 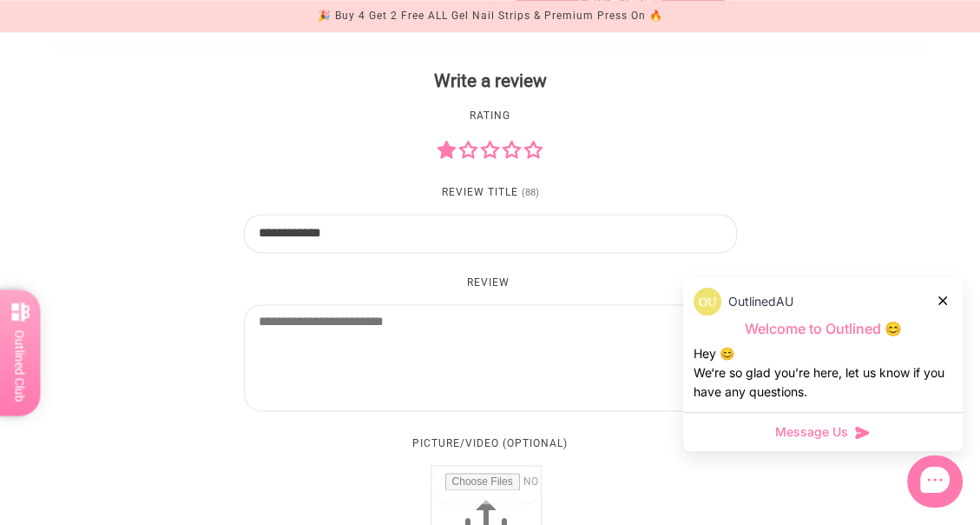 What do you see at coordinates (823, 328) in the screenshot?
I see `p: Welcome to Outlined 😊` at bounding box center [823, 328].